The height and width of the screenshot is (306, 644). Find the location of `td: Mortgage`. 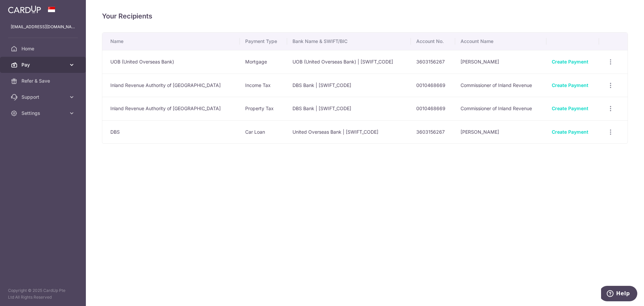

td: Mortgage is located at coordinates (263, 62).